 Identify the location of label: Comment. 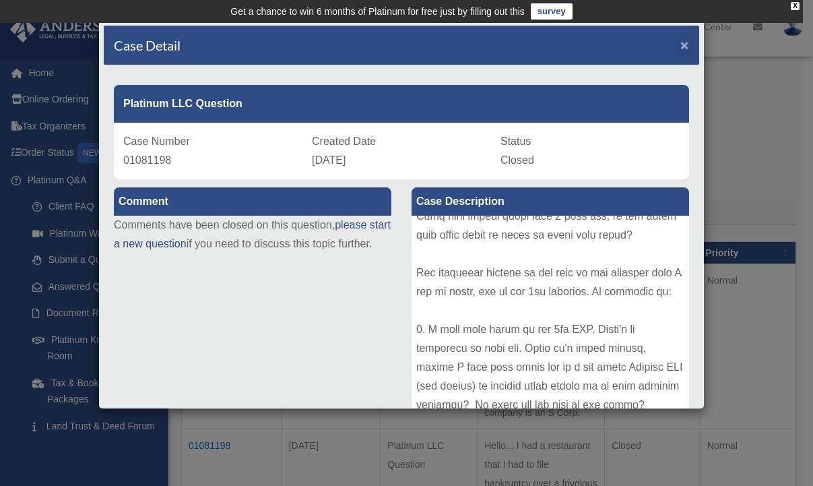
(253, 201).